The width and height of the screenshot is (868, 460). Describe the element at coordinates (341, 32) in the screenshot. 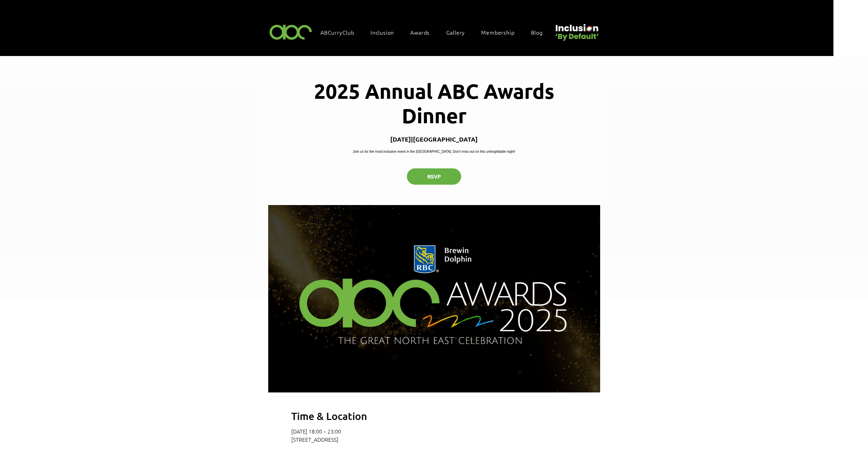

I see `a: ABCurryClub` at that location.